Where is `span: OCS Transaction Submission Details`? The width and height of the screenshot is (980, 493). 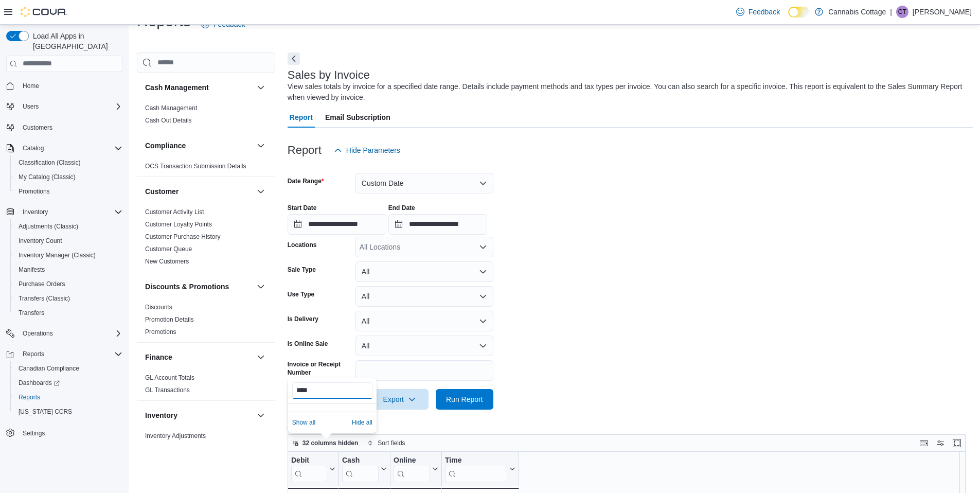 span: OCS Transaction Submission Details is located at coordinates (195, 167).